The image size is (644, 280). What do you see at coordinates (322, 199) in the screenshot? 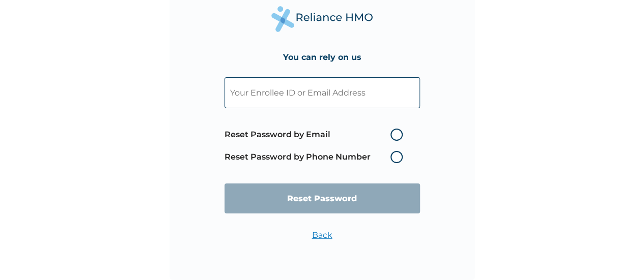
I see `input: Reset Password` at bounding box center [322, 199].